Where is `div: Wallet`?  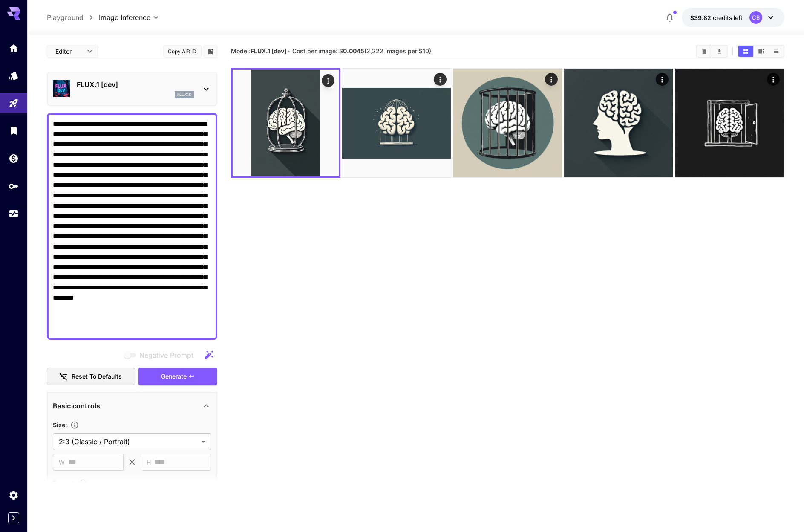 div: Wallet is located at coordinates (13, 158).